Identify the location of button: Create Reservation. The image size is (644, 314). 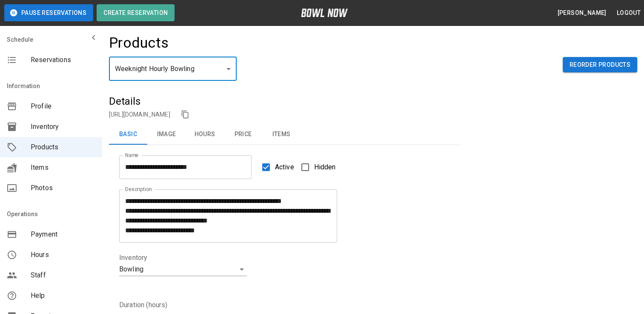
(135, 13).